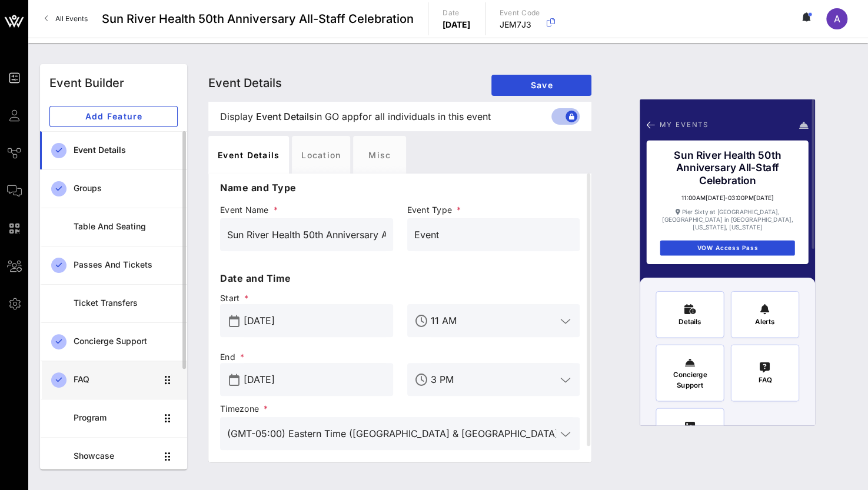 The width and height of the screenshot is (868, 490). I want to click on span: Sun River Health 50th Anniversary All-Staff Celebration, so click(258, 19).